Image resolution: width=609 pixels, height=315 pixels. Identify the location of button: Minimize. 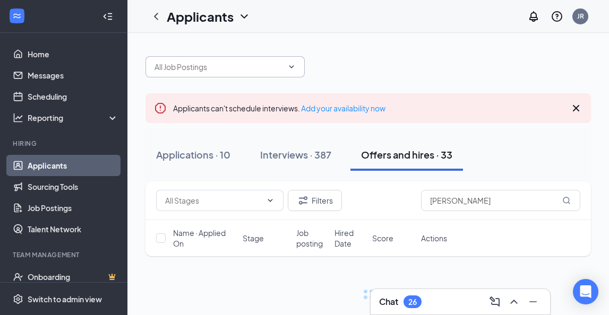
(533, 302).